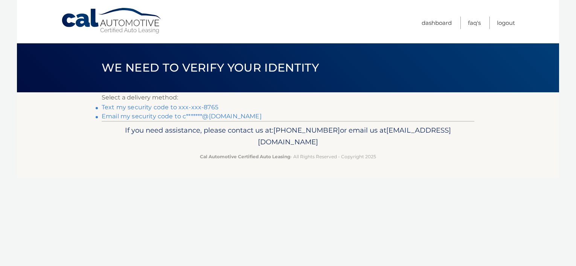  I want to click on a: Dashboard, so click(436, 23).